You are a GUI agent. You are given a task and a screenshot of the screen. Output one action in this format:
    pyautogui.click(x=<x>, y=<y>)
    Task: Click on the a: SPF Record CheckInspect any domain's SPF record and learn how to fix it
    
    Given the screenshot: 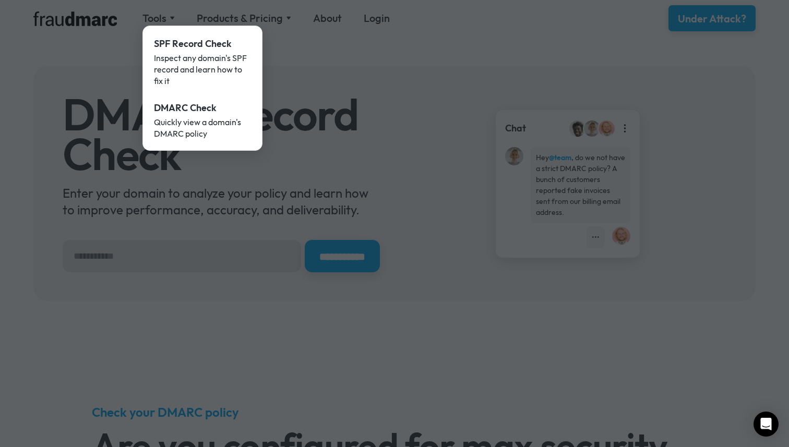 What is the action you would take?
    pyautogui.click(x=203, y=62)
    